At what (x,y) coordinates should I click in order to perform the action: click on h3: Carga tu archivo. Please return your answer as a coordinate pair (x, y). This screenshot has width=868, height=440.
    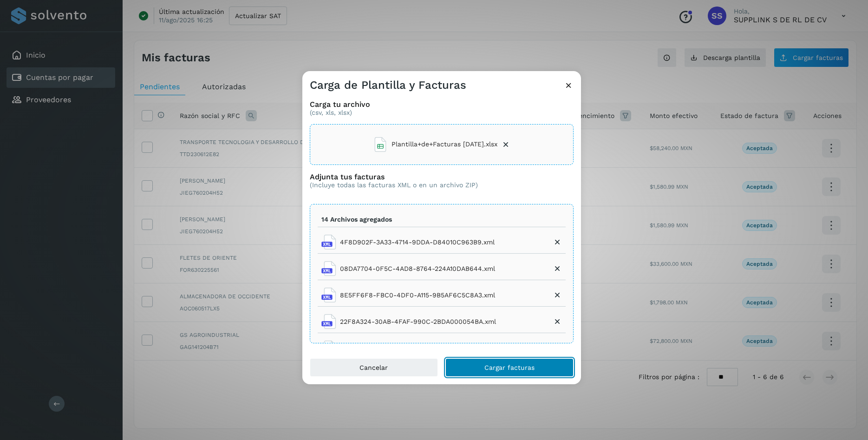
    Looking at the image, I should click on (441, 104).